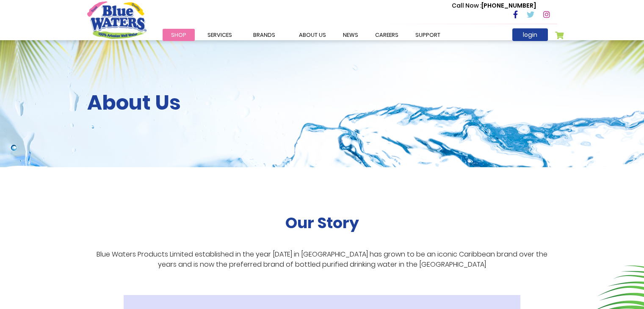  What do you see at coordinates (117, 20) in the screenshot?
I see `a: store logo` at bounding box center [117, 20].